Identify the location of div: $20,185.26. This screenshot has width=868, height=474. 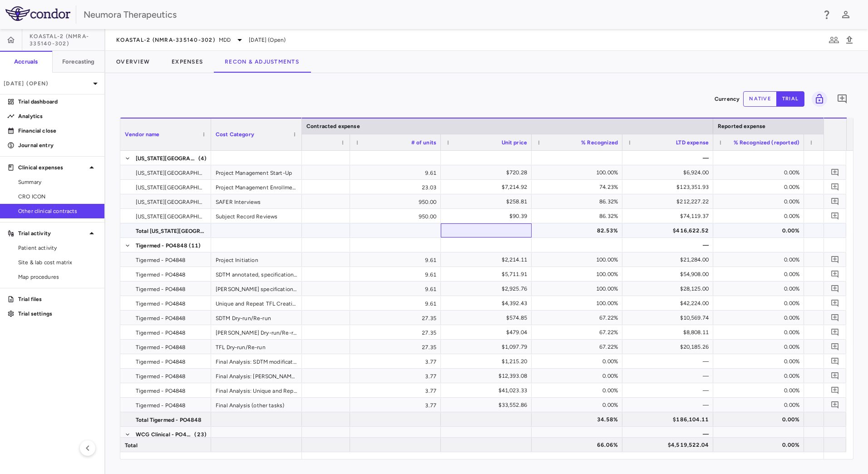
(670, 347).